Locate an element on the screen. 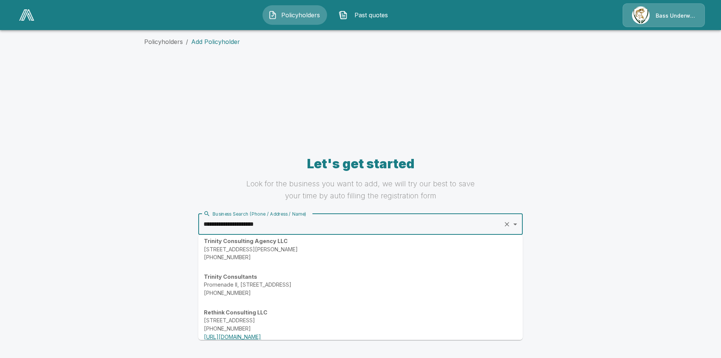 The image size is (721, 358). strong: Rethink Consulting LLC is located at coordinates (235, 312).